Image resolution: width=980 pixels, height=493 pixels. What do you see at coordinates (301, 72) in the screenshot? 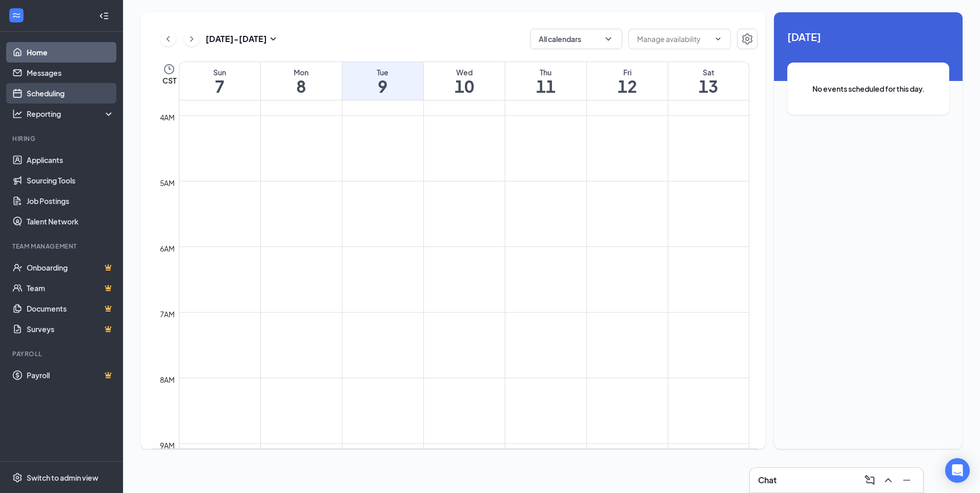
I see `div: Mon` at bounding box center [301, 72].